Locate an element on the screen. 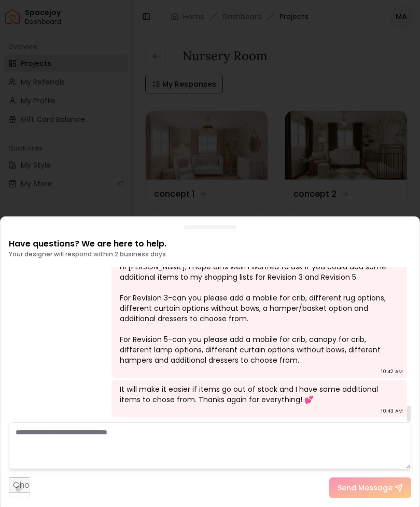 This screenshot has height=507, width=420. div: 10:43 AM is located at coordinates (392, 411).